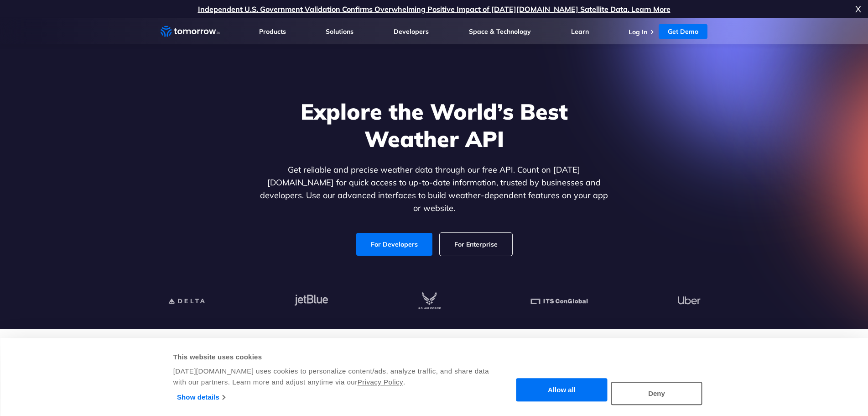  Describe the element at coordinates (394, 245) in the screenshot. I see `a: For Developers` at that location.